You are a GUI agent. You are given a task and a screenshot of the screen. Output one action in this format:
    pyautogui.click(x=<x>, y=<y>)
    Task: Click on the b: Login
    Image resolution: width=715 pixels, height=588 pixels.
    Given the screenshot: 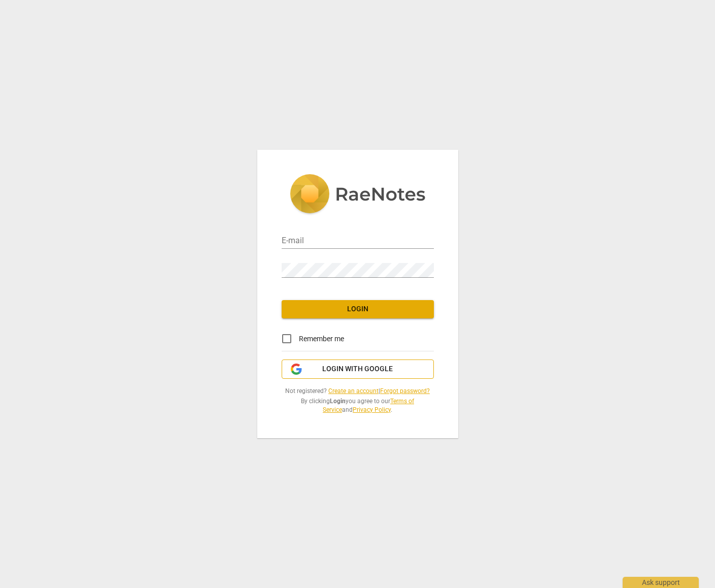 What is the action you would take?
    pyautogui.click(x=338, y=401)
    